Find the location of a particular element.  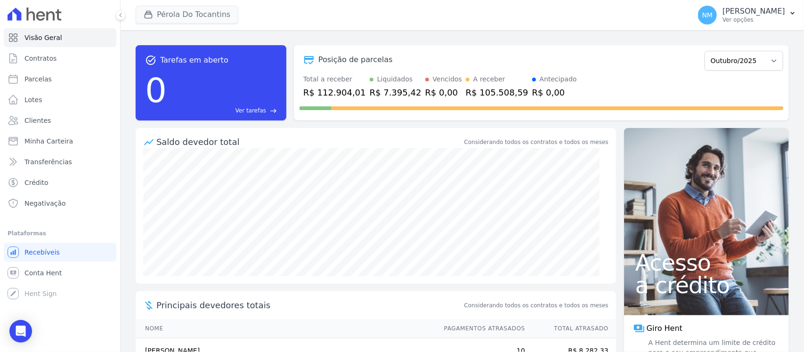

span: Giro Hent is located at coordinates (664, 329).